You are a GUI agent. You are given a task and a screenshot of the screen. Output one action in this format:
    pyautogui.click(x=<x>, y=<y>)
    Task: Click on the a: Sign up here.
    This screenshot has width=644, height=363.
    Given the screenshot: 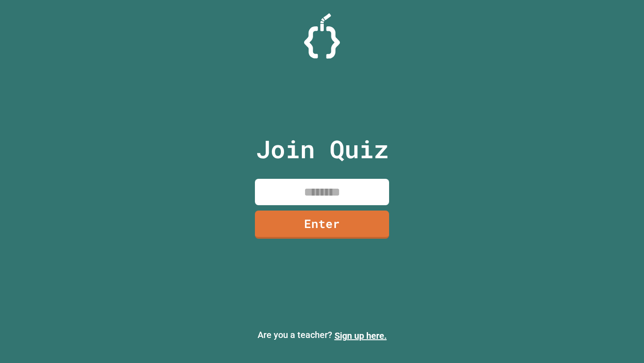 What is the action you would take?
    pyautogui.click(x=360, y=336)
    